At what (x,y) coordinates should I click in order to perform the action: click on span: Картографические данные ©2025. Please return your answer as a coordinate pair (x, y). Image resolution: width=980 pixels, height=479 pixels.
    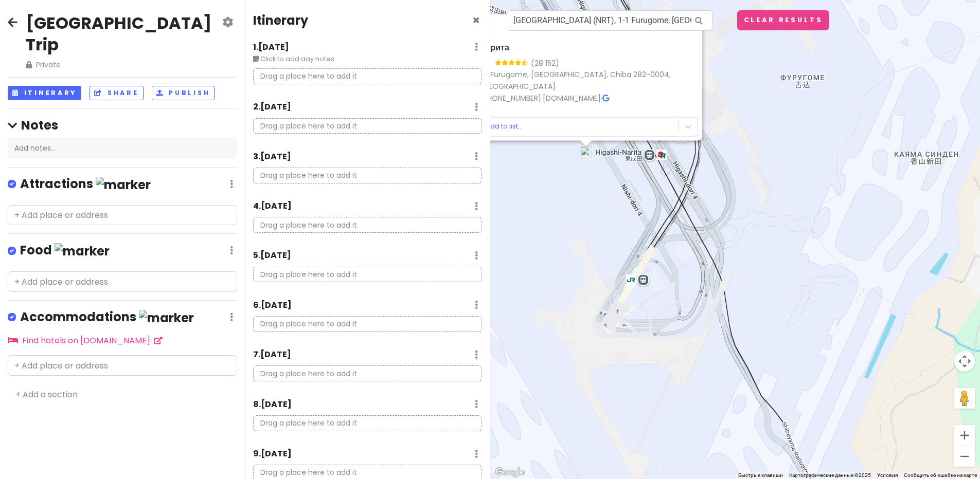
    Looking at the image, I should click on (829, 475).